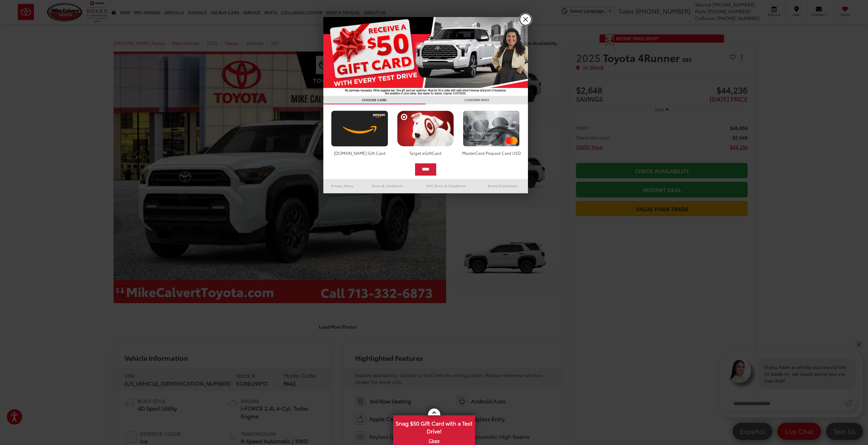 This screenshot has height=445, width=868. I want to click on img: targetcard.png, so click(425, 129).